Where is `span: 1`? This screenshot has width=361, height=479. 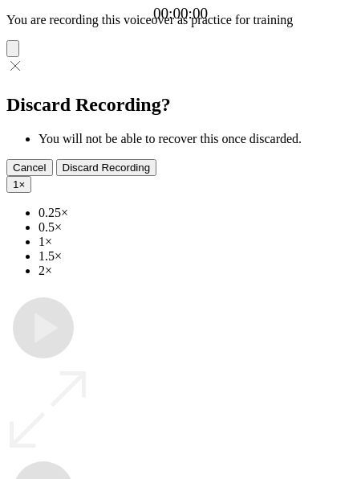
span: 1 is located at coordinates (15, 184).